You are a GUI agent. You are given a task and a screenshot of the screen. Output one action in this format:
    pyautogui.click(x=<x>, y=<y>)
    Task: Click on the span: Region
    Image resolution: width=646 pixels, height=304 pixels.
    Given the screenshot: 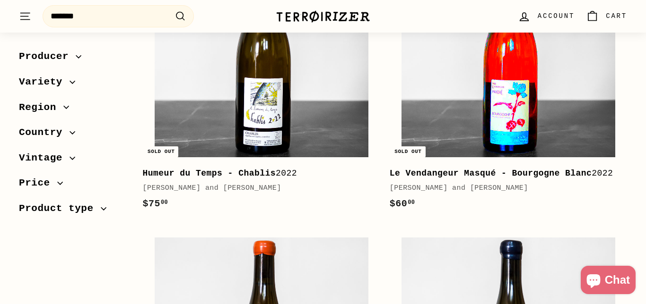 What is the action you would take?
    pyautogui.click(x=41, y=107)
    